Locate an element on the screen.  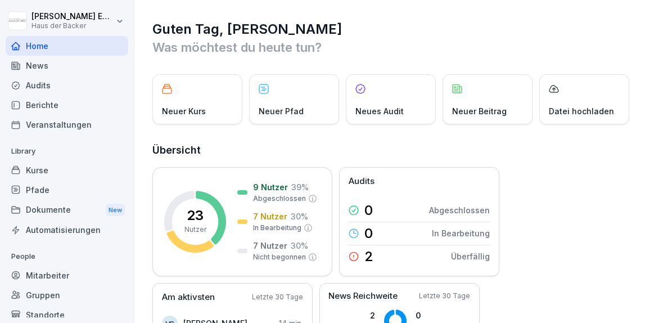
p: Datei hochladen is located at coordinates (582, 111).